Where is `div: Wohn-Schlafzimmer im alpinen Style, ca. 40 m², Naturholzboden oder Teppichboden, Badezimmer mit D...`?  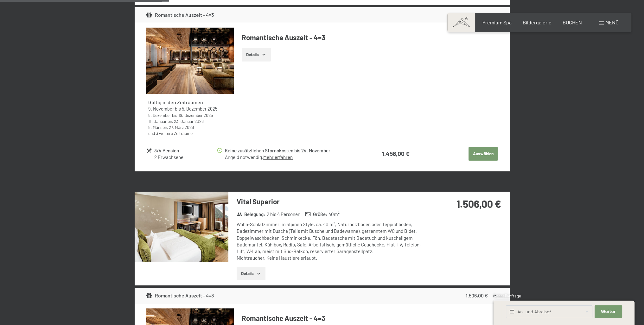 div: Wohn-Schlafzimmer im alpinen Style, ca. 40 m², Naturholzboden oder Teppichboden, Badezimmer mit D... is located at coordinates (331, 241).